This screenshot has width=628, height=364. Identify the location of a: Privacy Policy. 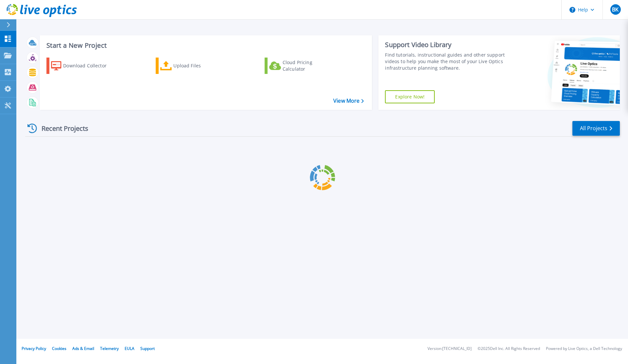
(34, 348).